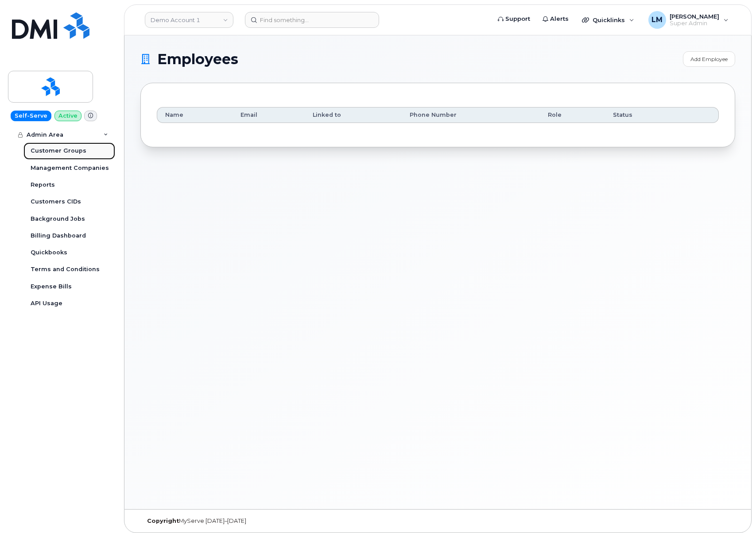 This screenshot has height=533, width=756. I want to click on a: Add Employee, so click(709, 59).